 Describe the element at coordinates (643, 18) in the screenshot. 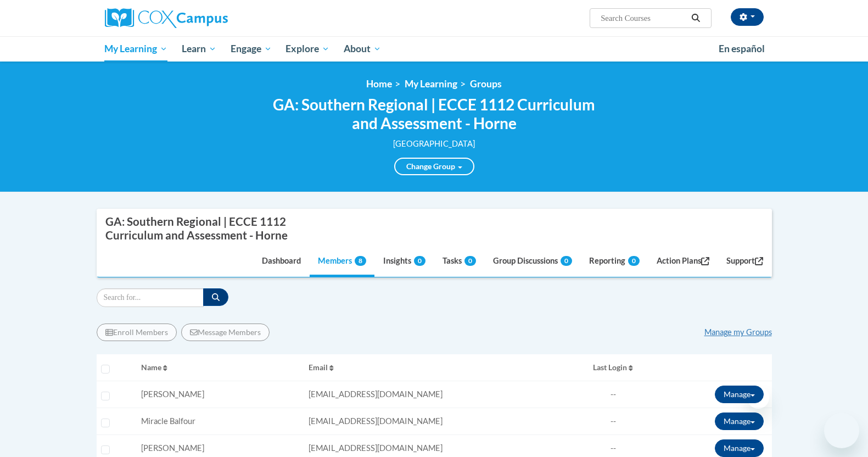

I see `input: Search Courses` at that location.